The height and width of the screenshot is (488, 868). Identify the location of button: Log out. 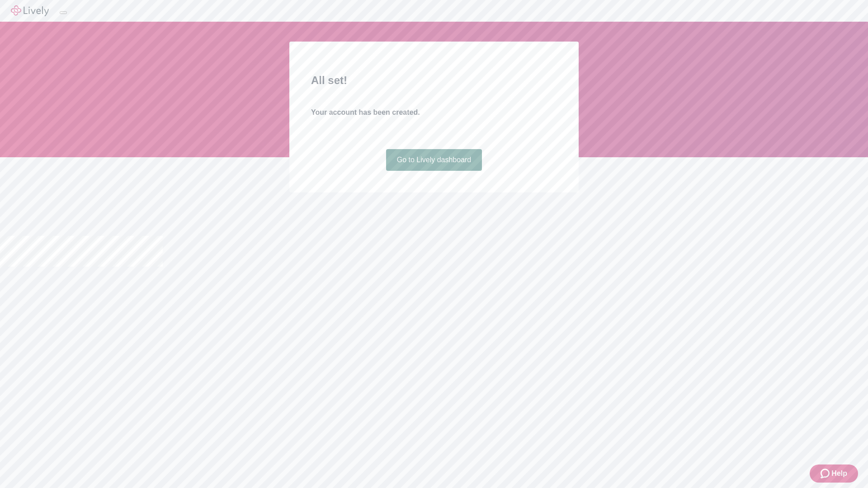
(63, 13).